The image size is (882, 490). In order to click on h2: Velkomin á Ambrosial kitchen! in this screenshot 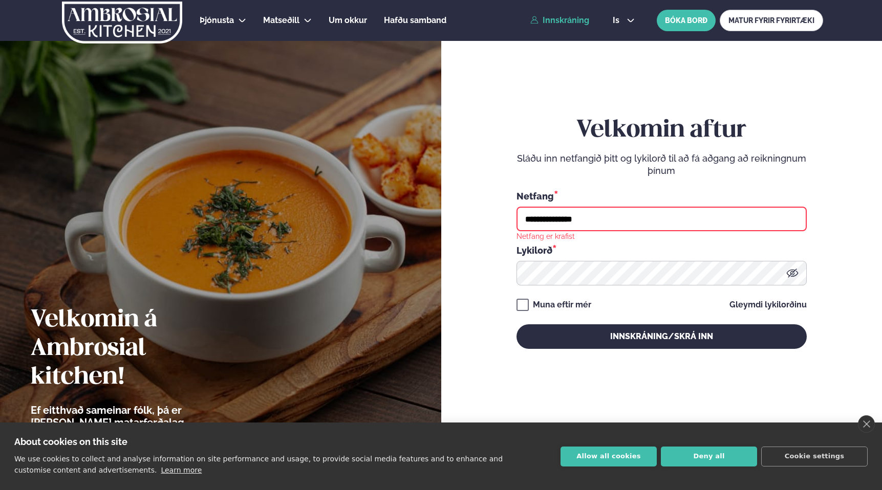, I will do `click(137, 349)`.